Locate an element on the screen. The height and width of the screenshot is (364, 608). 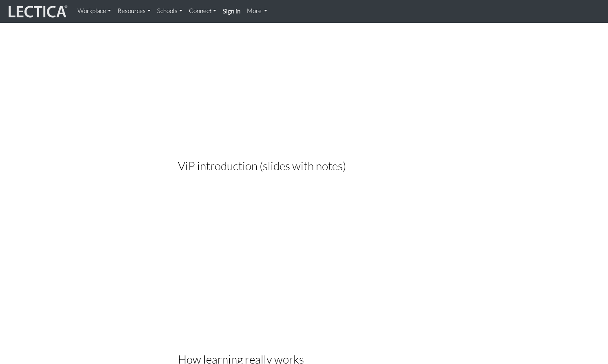
strong: Sign in is located at coordinates (232, 11).